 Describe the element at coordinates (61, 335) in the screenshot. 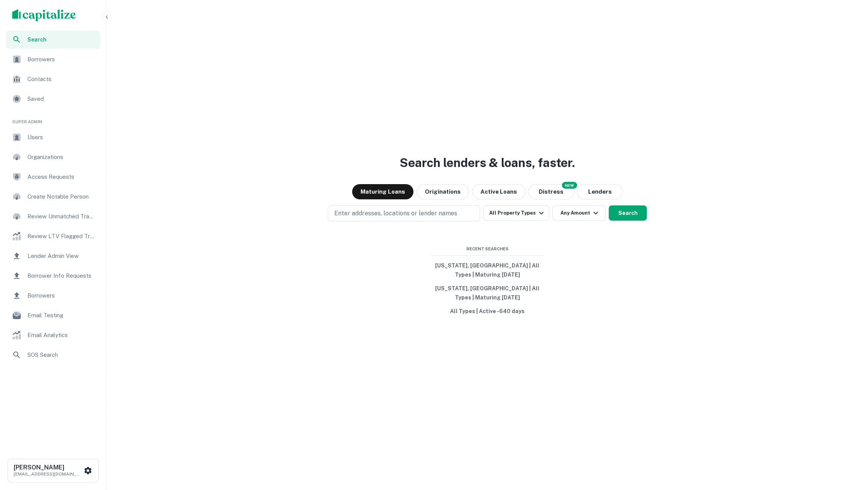

I see `span: Email Analytics` at that location.